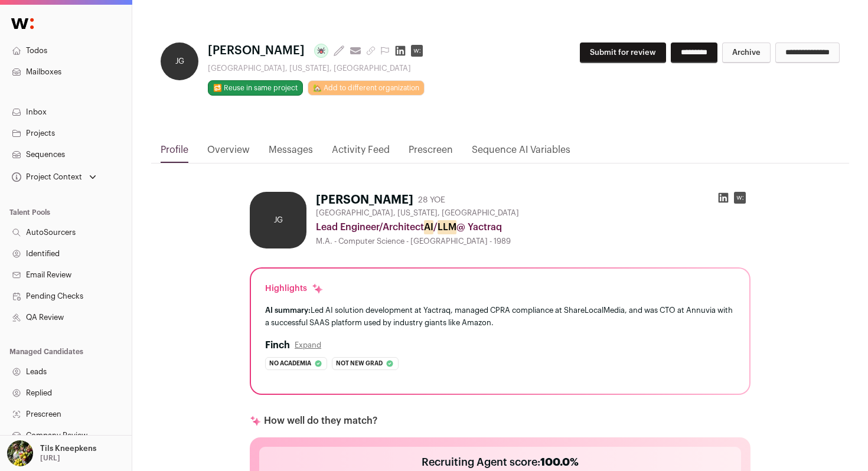 The image size is (868, 471). I want to click on h2: Recruiting Agent score:, so click(500, 462).